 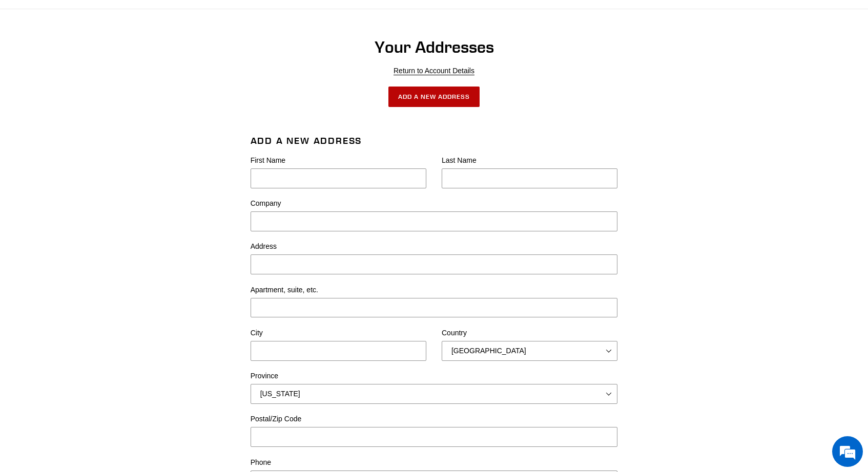 What do you see at coordinates (434, 290) in the screenshot?
I see `label: Apartment, suite, etc.` at bounding box center [434, 290].